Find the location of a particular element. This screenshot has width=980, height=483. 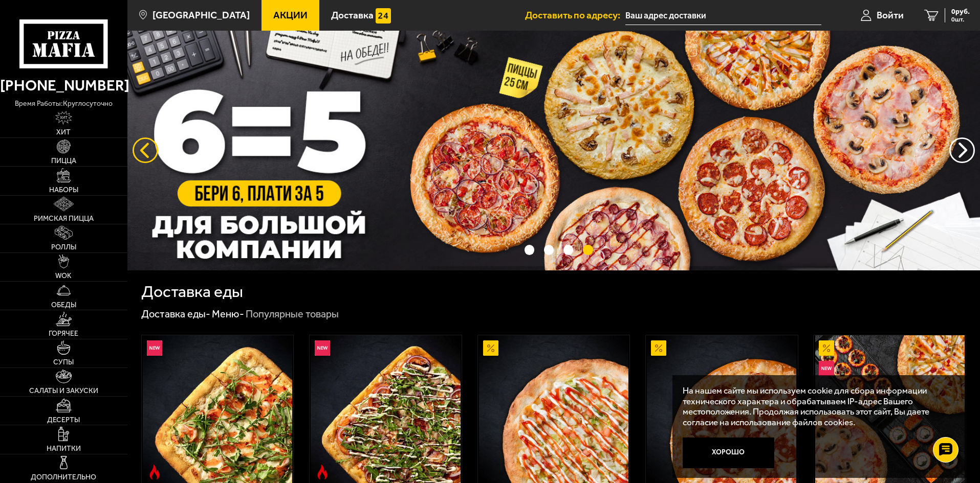

span: Десерты is located at coordinates (63, 421).